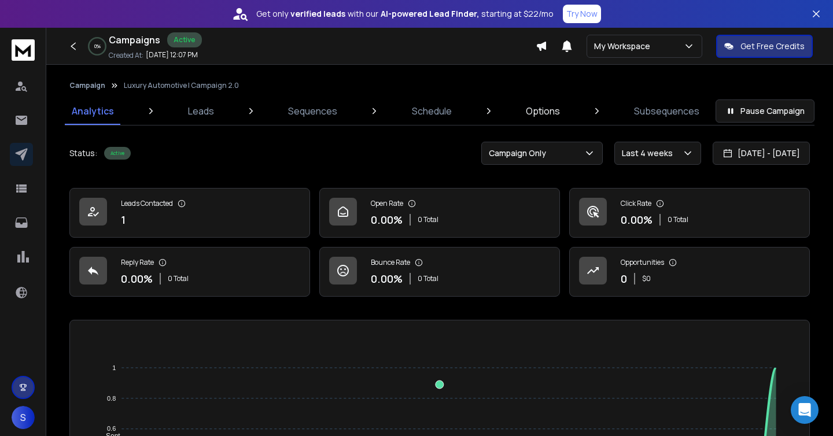  I want to click on strong: verified leads, so click(318, 14).